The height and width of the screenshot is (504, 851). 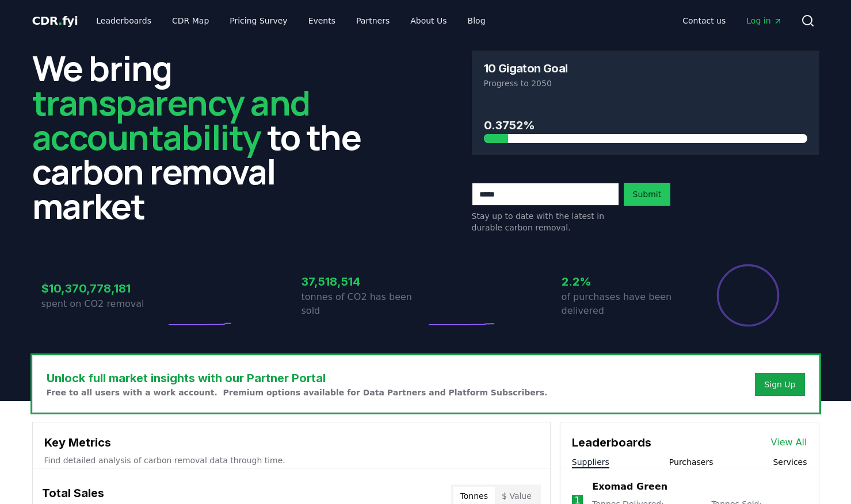 What do you see at coordinates (55, 21) in the screenshot?
I see `a: CDR.fyi` at bounding box center [55, 21].